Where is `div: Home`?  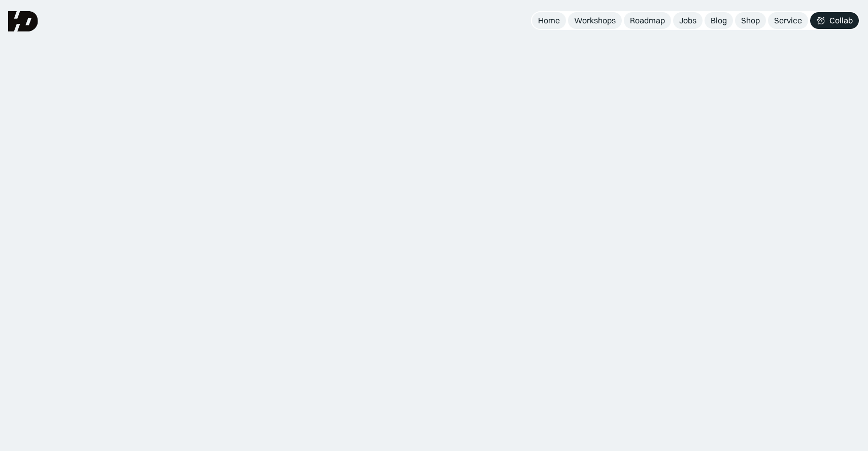
div: Home is located at coordinates (548, 20).